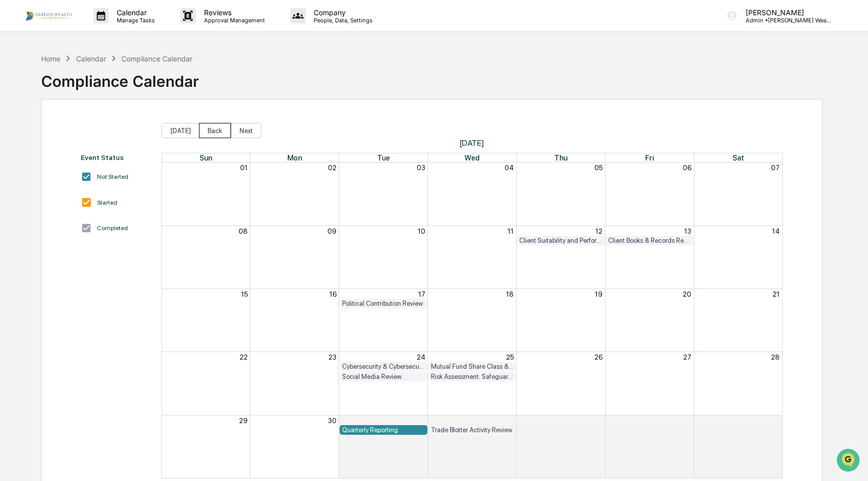  What do you see at coordinates (81, 92) in the screenshot?
I see `div: We're available if you need us!` at bounding box center [81, 92].